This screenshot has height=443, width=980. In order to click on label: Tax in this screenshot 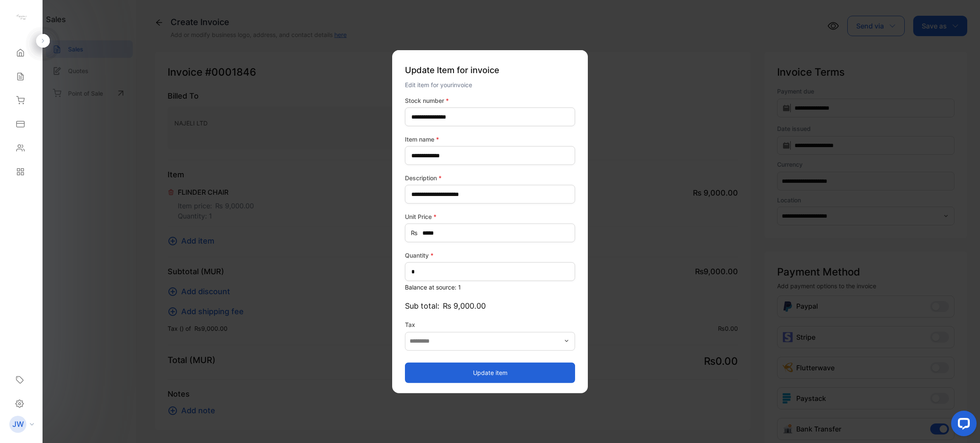, I will do `click(490, 324)`.